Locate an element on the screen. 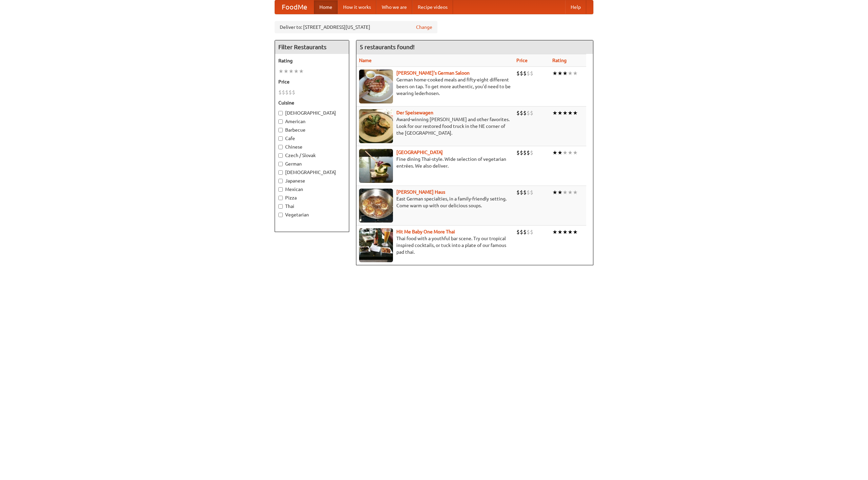 This screenshot has height=480, width=868. input: Thai is located at coordinates (281, 206).